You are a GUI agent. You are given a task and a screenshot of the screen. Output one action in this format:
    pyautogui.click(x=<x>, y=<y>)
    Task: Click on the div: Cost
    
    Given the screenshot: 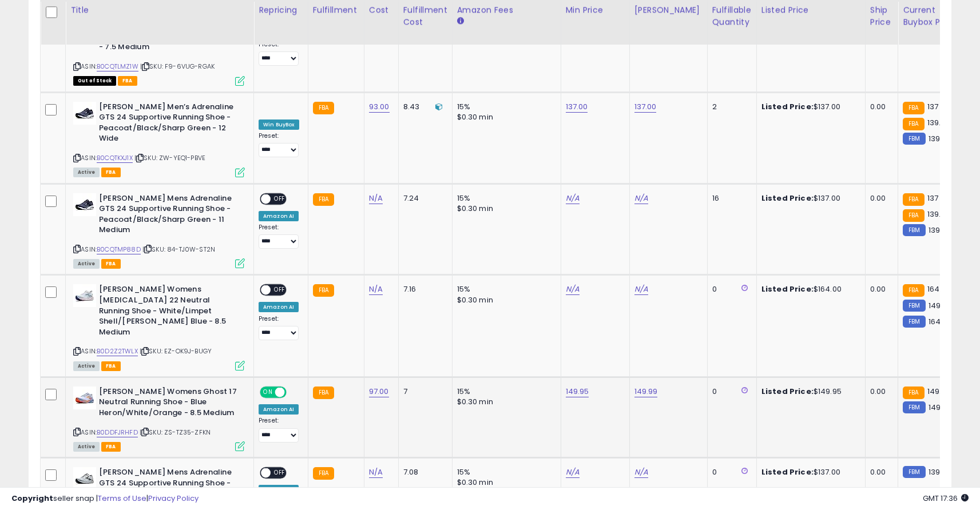 What is the action you would take?
    pyautogui.click(x=381, y=10)
    